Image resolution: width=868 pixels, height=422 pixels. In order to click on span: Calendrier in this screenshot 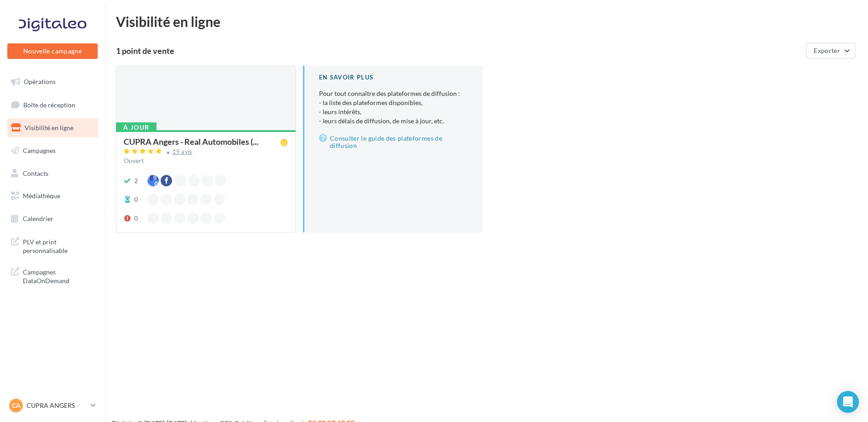, I will do `click(38, 219)`.